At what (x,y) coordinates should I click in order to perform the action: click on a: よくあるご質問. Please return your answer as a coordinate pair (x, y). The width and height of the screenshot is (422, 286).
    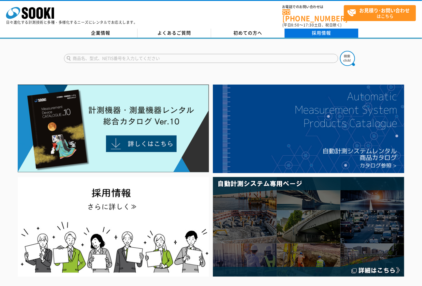
    Looking at the image, I should click on (174, 33).